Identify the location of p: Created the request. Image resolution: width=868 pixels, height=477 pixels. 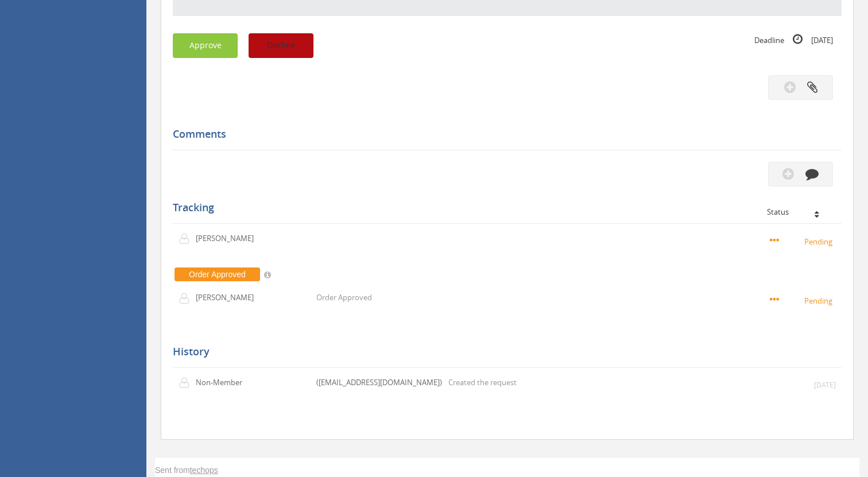
(482, 382).